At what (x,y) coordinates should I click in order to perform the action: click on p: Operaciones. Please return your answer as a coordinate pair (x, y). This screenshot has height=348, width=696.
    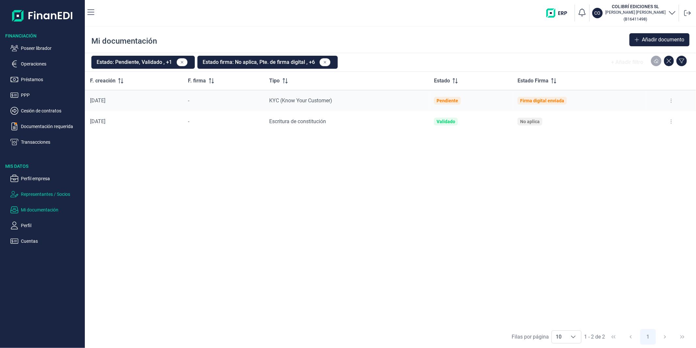
    Looking at the image, I should click on (52, 64).